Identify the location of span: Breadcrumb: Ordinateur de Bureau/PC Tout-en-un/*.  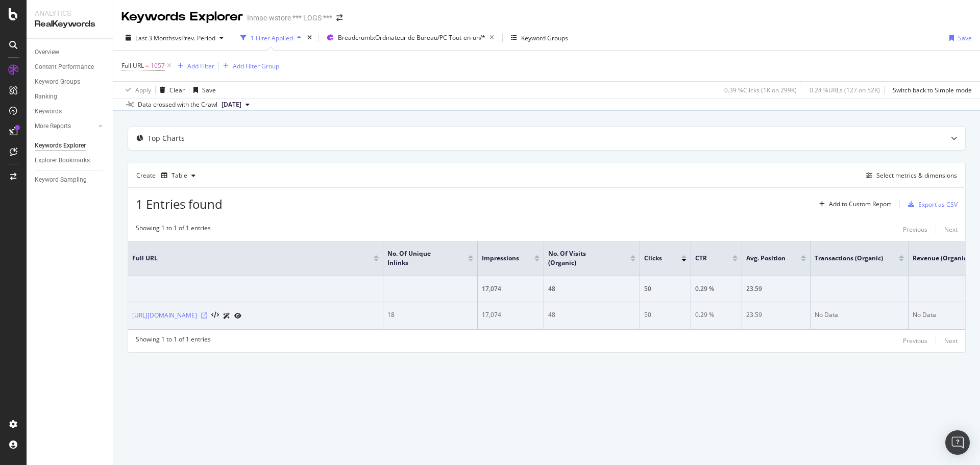
(412, 37).